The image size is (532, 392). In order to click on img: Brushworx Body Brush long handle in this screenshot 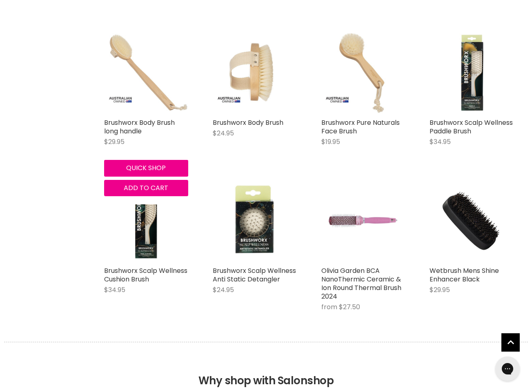, I will do `click(146, 73)`.